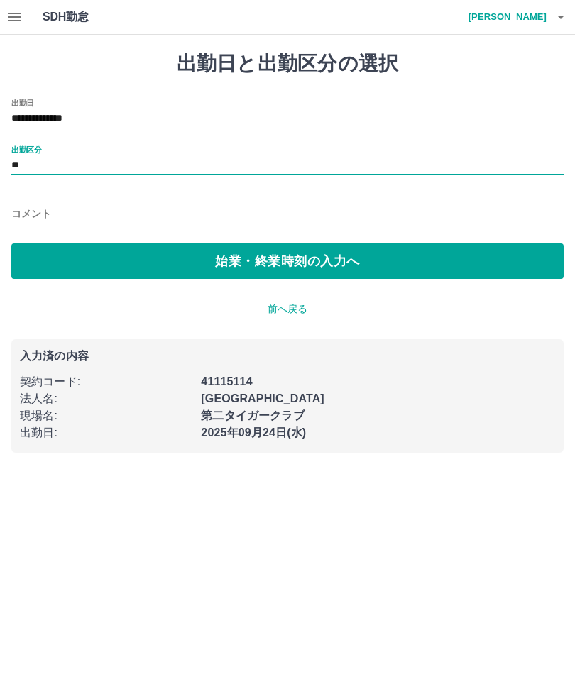  What do you see at coordinates (226, 381) in the screenshot?
I see `b: 41115114` at bounding box center [226, 381].